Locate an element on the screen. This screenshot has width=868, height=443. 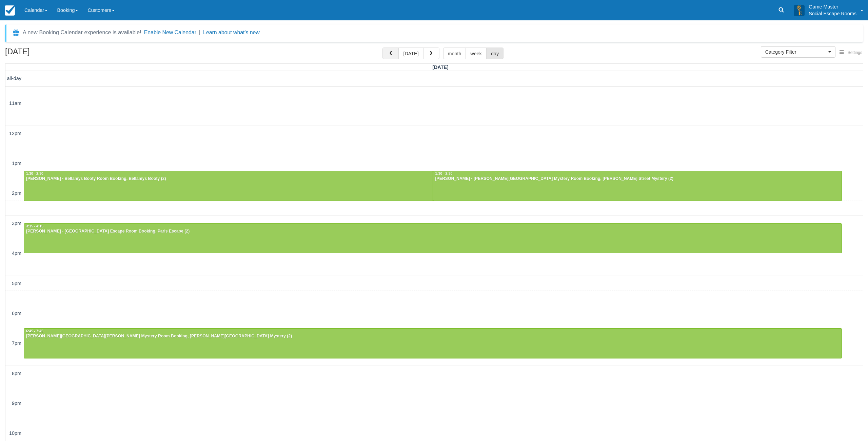
span: 7pm is located at coordinates (16, 343).